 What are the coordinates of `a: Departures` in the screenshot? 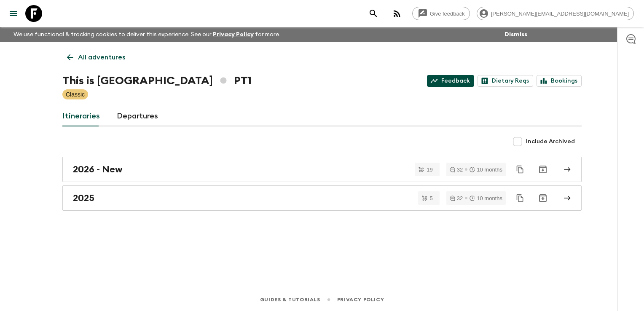 It's located at (137, 117).